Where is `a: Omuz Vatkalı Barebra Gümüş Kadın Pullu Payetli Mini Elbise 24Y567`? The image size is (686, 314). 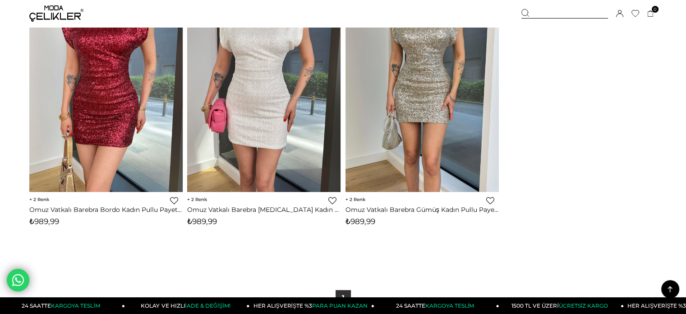
a: Omuz Vatkalı Barebra Gümüş Kadın Pullu Payetli Mini Elbise 24Y567 is located at coordinates (422, 209).